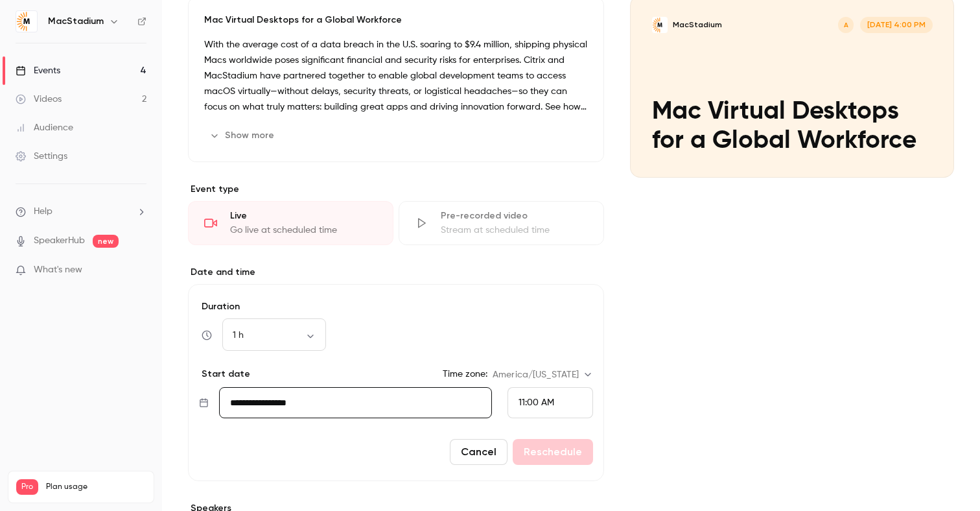  Describe the element at coordinates (396, 189) in the screenshot. I see `p: Event type` at that location.